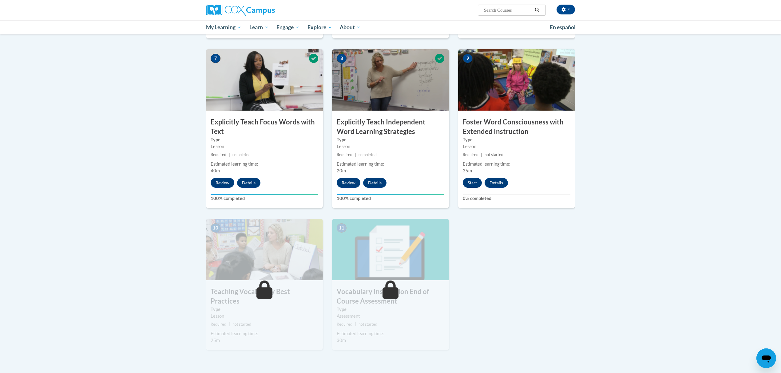 This screenshot has width=781, height=373. I want to click on a: En español, so click(563, 27).